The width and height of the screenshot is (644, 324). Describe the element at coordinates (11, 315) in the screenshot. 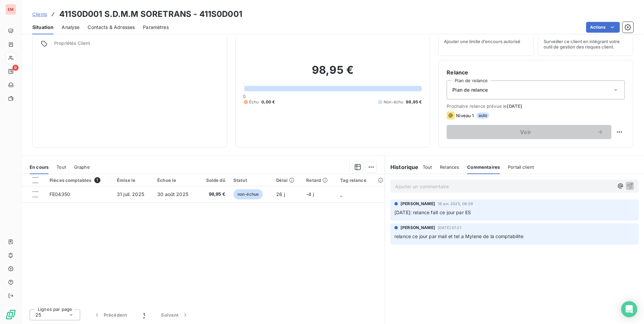

I see `img: Logo LeanPay` at that location.